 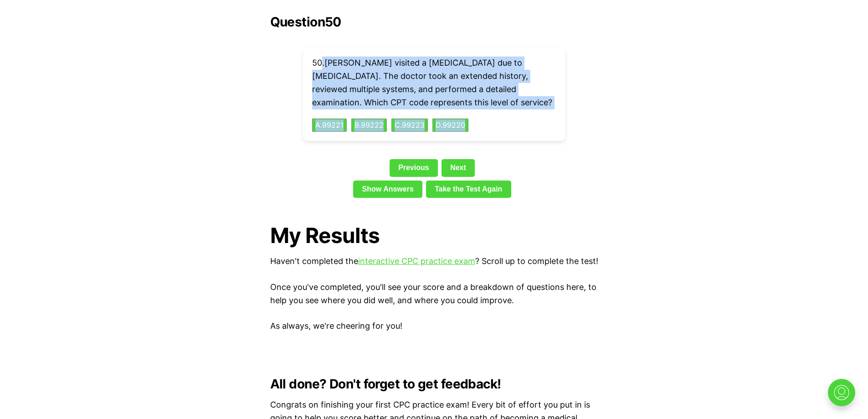 What do you see at coordinates (434, 294) in the screenshot?
I see `p: Once you've completed, you'll see your score and a breakdown of questions here, to help you see w...` at bounding box center [434, 294].